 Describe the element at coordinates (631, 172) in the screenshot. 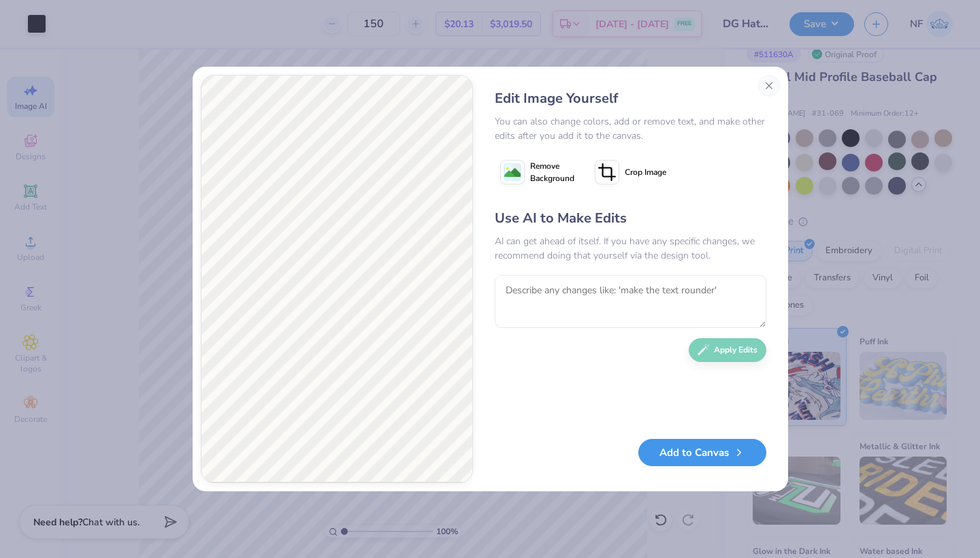

I see `button: Crop Image` at that location.